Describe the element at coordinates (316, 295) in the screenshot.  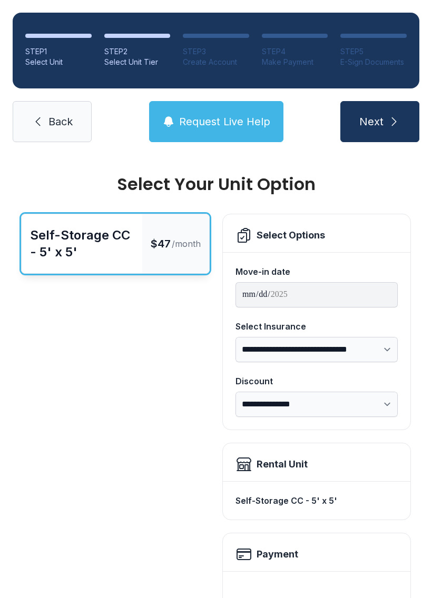
I see `input: Move-in date` at that location.